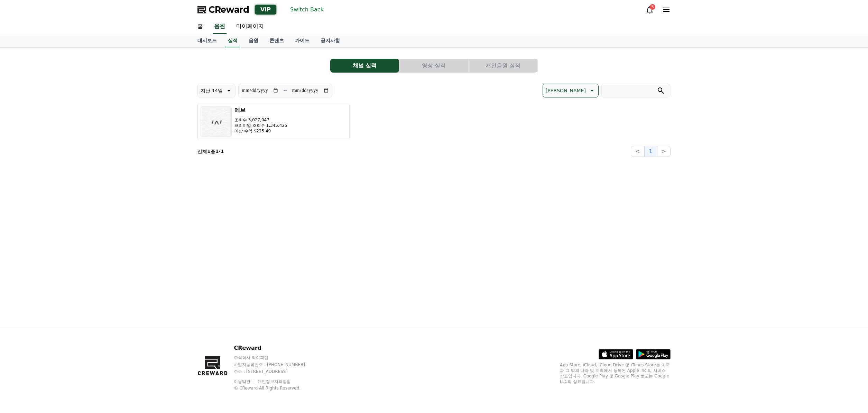 Image resolution: width=868 pixels, height=413 pixels. I want to click on button: 1, so click(650, 151).